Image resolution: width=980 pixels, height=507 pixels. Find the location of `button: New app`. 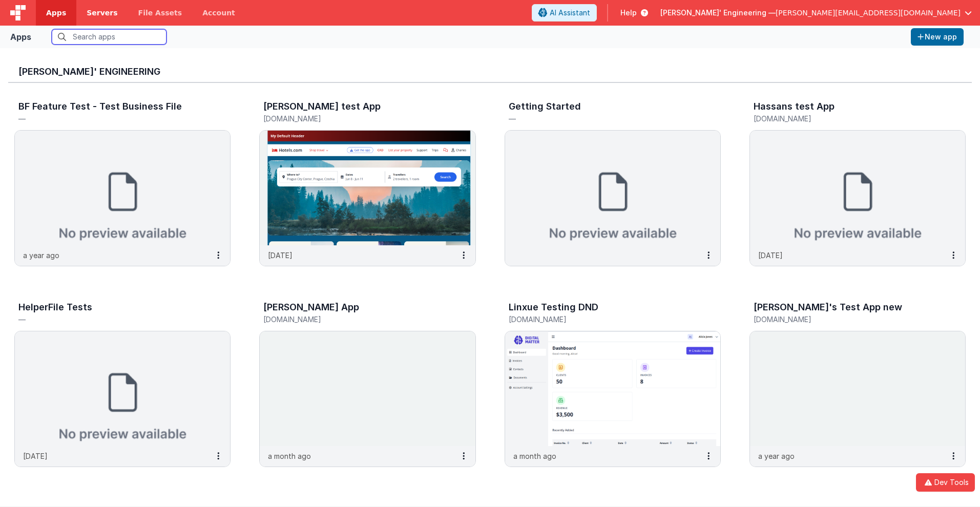

button: New app is located at coordinates (937, 37).